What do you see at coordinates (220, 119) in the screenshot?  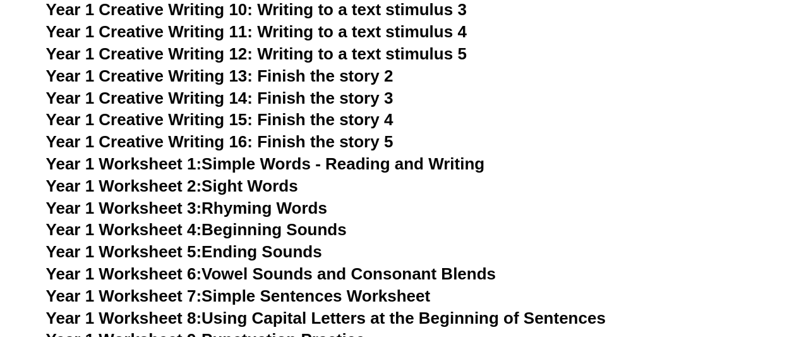 I see `a: Year 1 Creative Writing 15: Finish the story 4` at bounding box center [220, 119].